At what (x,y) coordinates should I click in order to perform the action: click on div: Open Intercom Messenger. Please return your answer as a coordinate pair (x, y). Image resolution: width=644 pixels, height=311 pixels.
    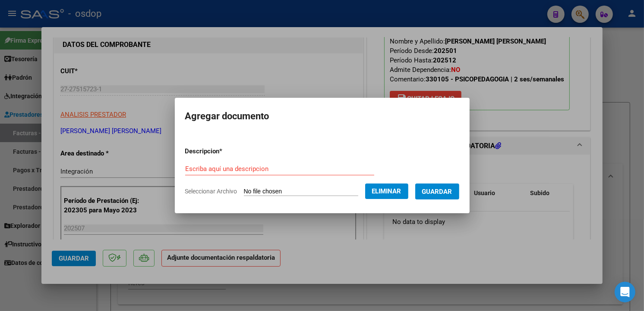
    Looking at the image, I should click on (625, 292).